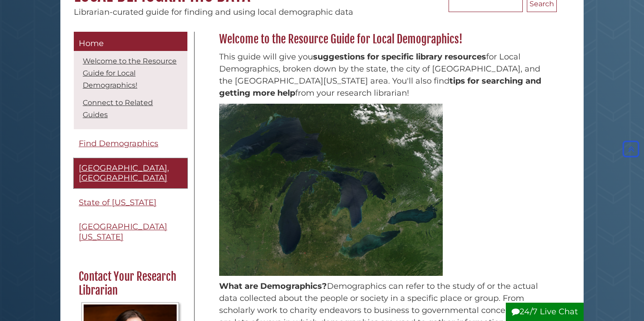 Image resolution: width=644 pixels, height=321 pixels. What do you see at coordinates (266, 57) in the screenshot?
I see `span: This guide will give you` at bounding box center [266, 57].